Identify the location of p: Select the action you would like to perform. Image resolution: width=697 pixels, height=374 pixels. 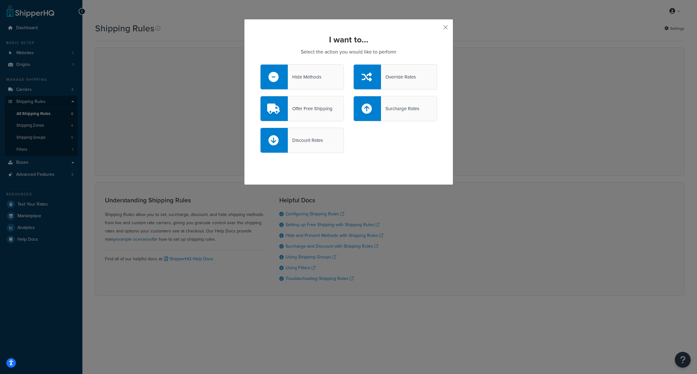
(348, 52).